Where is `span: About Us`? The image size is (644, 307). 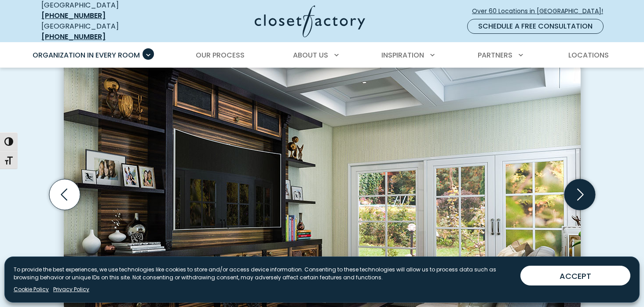
span: About Us is located at coordinates (310, 55).